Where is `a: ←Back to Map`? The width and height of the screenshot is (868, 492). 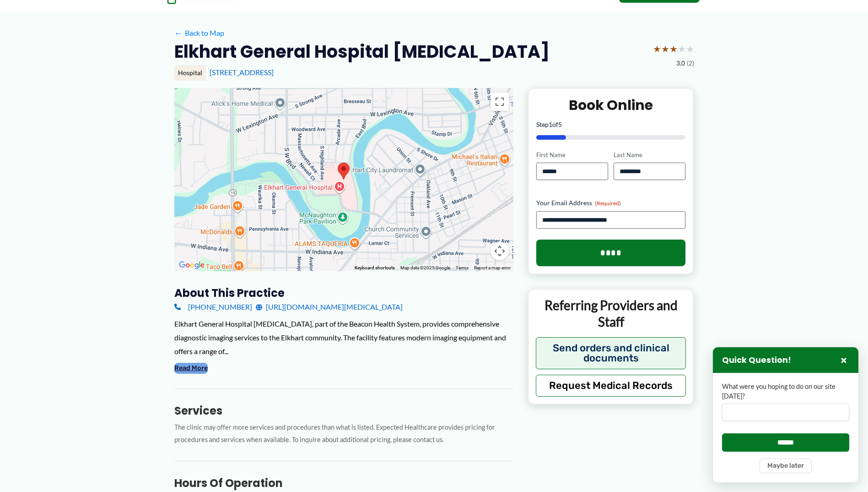 a: ←Back to Map is located at coordinates (199, 33).